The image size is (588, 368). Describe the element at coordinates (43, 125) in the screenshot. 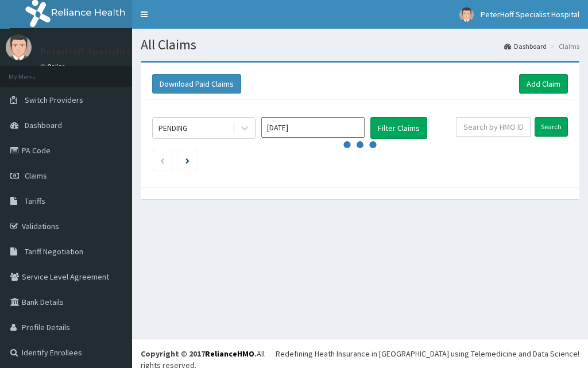

I see `span: Dashboard` at that location.